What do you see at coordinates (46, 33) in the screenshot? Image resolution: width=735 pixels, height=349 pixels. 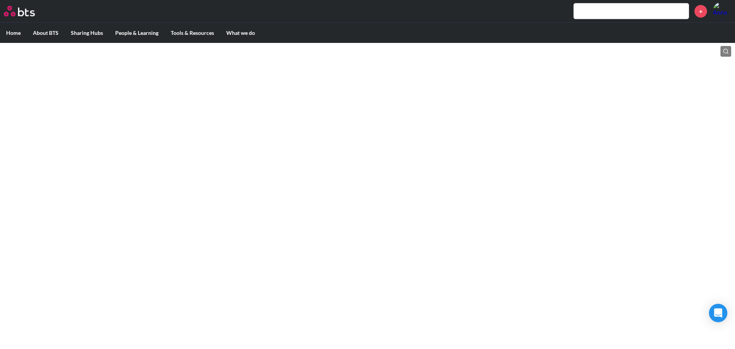 I see `label: About BTS` at bounding box center [46, 33].